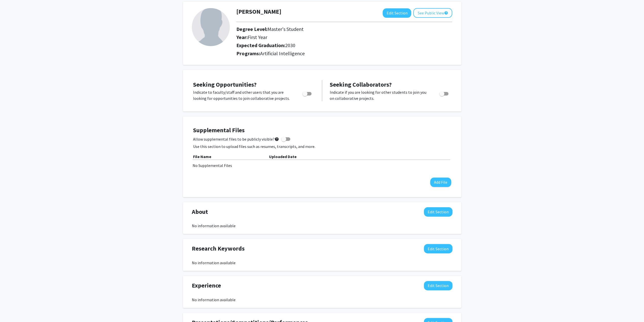  Describe the element at coordinates (243, 95) in the screenshot. I see `p: Indicate to faculty/staff and other users that you are looking for opportunities to join collabor...` at that location.